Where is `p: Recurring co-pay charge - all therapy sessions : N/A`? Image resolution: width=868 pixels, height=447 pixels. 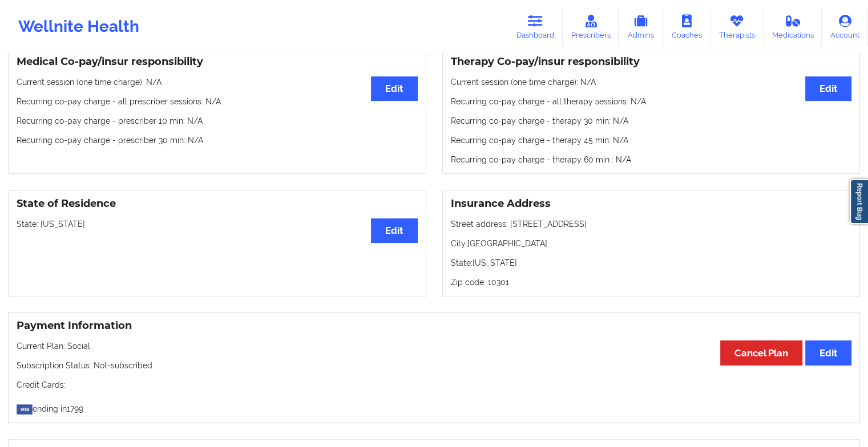 p: Recurring co-pay charge - all therapy sessions : N/A is located at coordinates (651, 101).